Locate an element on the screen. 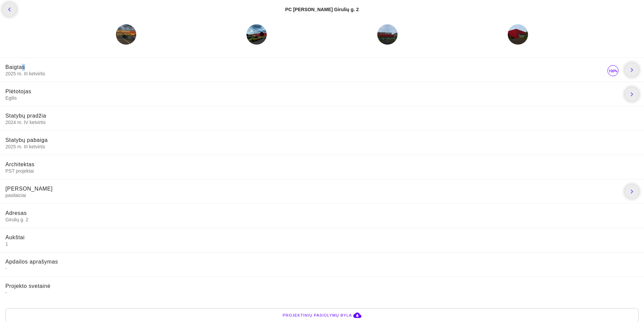 This screenshot has width=644, height=322. span: Apdailos aprašymas is located at coordinates (32, 261).